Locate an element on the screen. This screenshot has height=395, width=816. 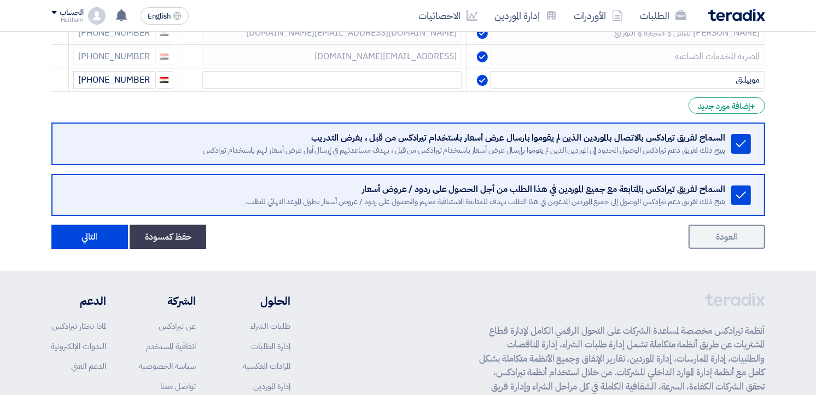
a: عن تيرادكس is located at coordinates (177, 326).